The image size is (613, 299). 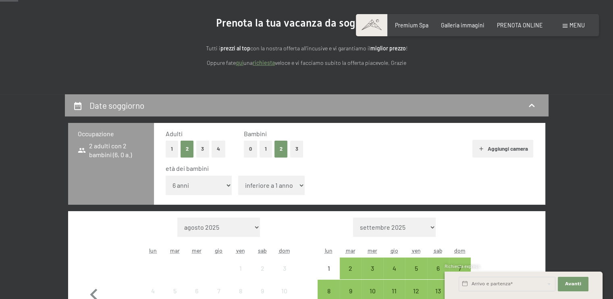 I want to click on span: Richiesta express, so click(x=462, y=266).